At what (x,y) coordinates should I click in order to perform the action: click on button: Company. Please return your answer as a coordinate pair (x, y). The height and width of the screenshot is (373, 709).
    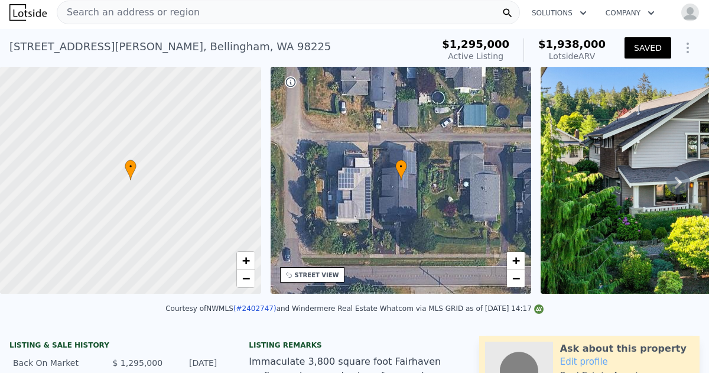
    Looking at the image, I should click on (629, 13).